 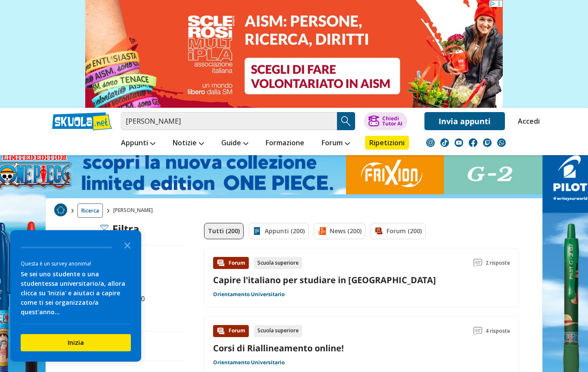 What do you see at coordinates (346, 121) in the screenshot?
I see `button: Search Button` at bounding box center [346, 121].